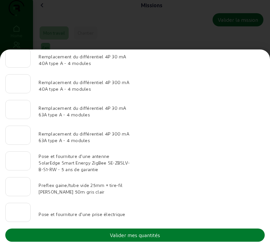 This screenshot has height=247, width=270. Describe the element at coordinates (135, 236) in the screenshot. I see `button: Valider mes quantités` at that location.